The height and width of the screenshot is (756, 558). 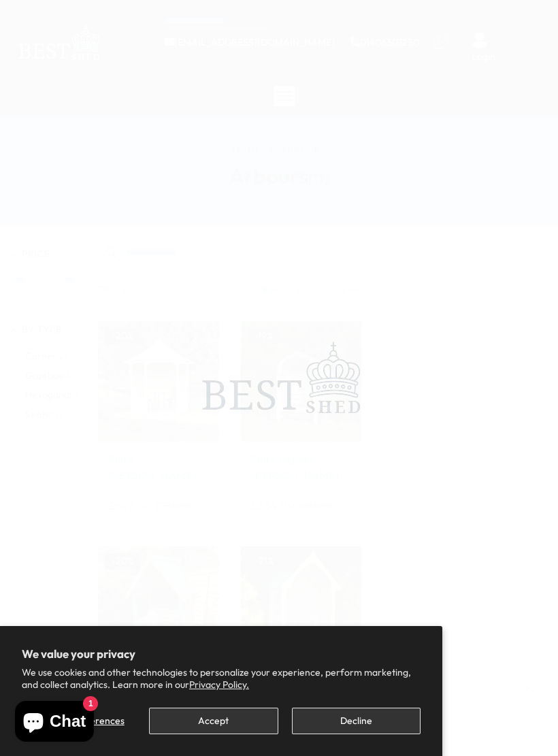 I want to click on button: Accept, so click(x=213, y=720).